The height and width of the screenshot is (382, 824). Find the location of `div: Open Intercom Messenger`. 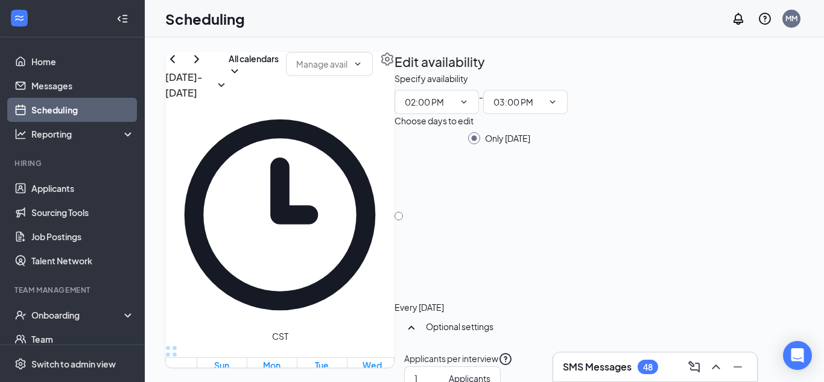

div: Open Intercom Messenger is located at coordinates (797, 355).